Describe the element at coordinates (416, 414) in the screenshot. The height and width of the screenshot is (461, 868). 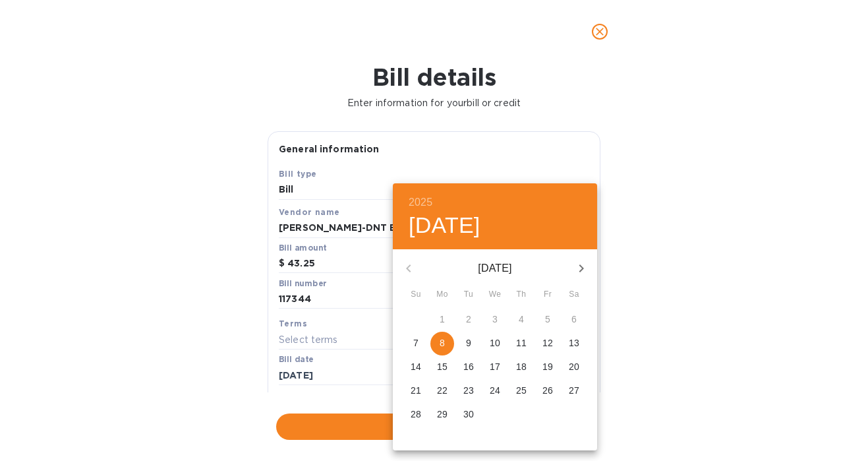
I see `button: 28` at that location.